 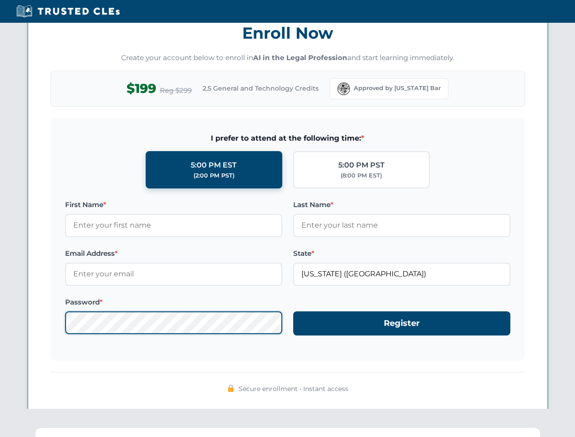 I want to click on button: Register, so click(x=402, y=323).